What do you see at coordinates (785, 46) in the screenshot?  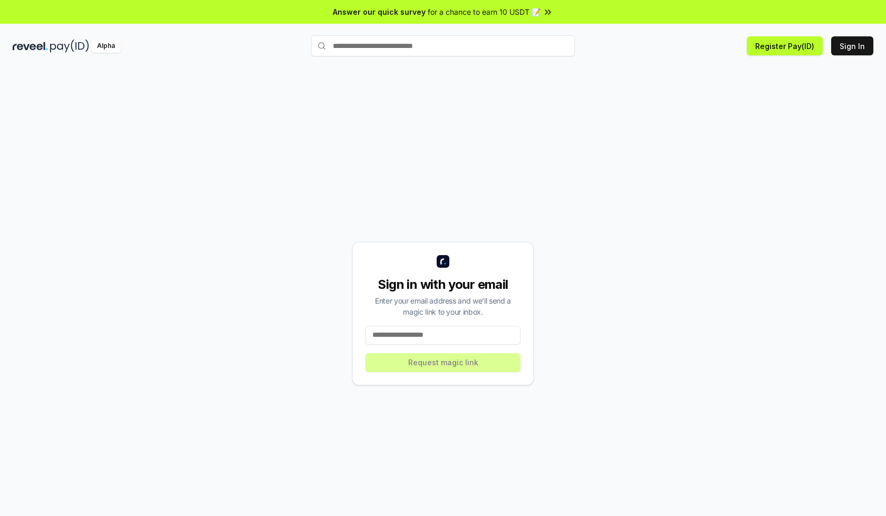 I see `button: Register Pay(ID)` at bounding box center [785, 46].